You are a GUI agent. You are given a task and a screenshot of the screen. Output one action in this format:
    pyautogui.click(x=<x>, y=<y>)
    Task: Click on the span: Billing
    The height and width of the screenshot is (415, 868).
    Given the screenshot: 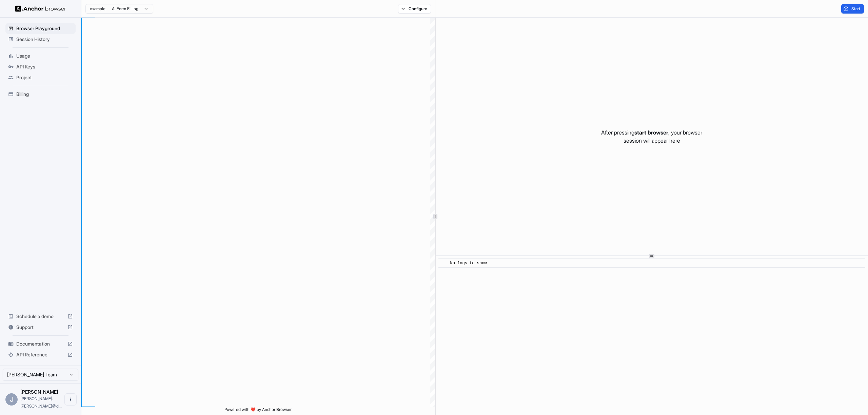 What is the action you would take?
    pyautogui.click(x=44, y=95)
    